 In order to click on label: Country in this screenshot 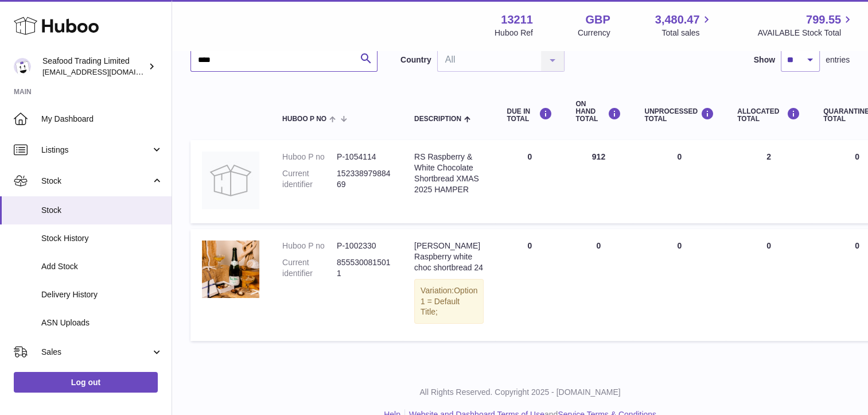, I will do `click(416, 60)`.